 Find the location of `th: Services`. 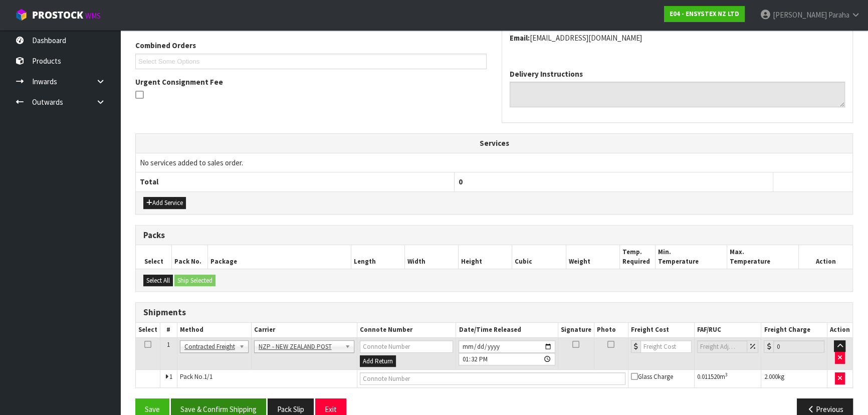

th: Services is located at coordinates (494, 144).